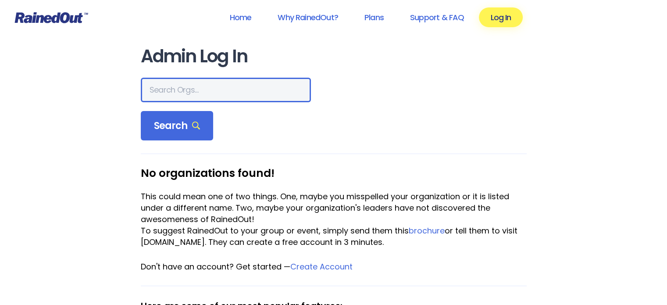 The height and width of the screenshot is (305, 667). What do you see at coordinates (374, 17) in the screenshot?
I see `a: Plans` at bounding box center [374, 17].